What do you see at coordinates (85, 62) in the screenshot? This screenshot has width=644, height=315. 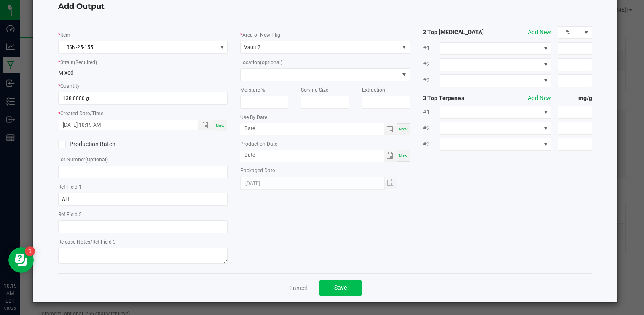 I see `span: (Required)` at bounding box center [85, 62].